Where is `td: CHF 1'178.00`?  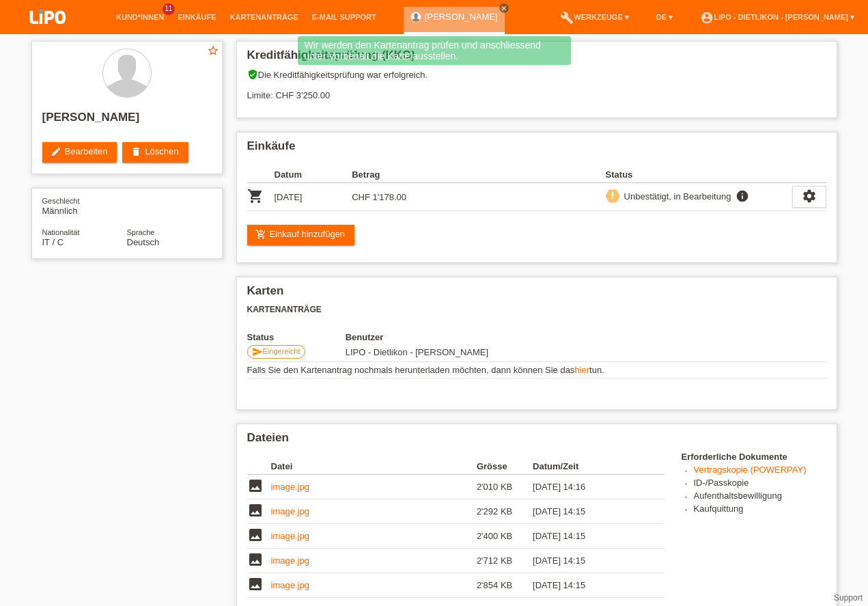 td: CHF 1'178.00 is located at coordinates (391, 197).